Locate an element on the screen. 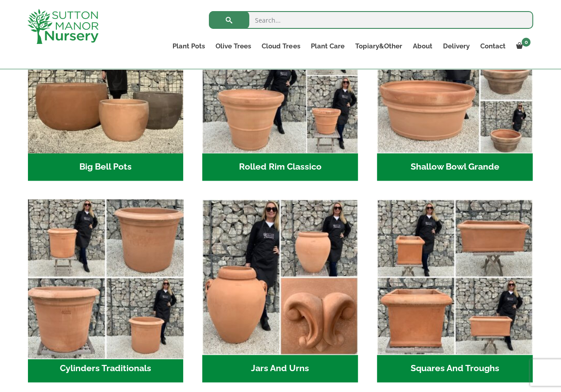  h2: Cylinders Traditionals is located at coordinates (106, 368).